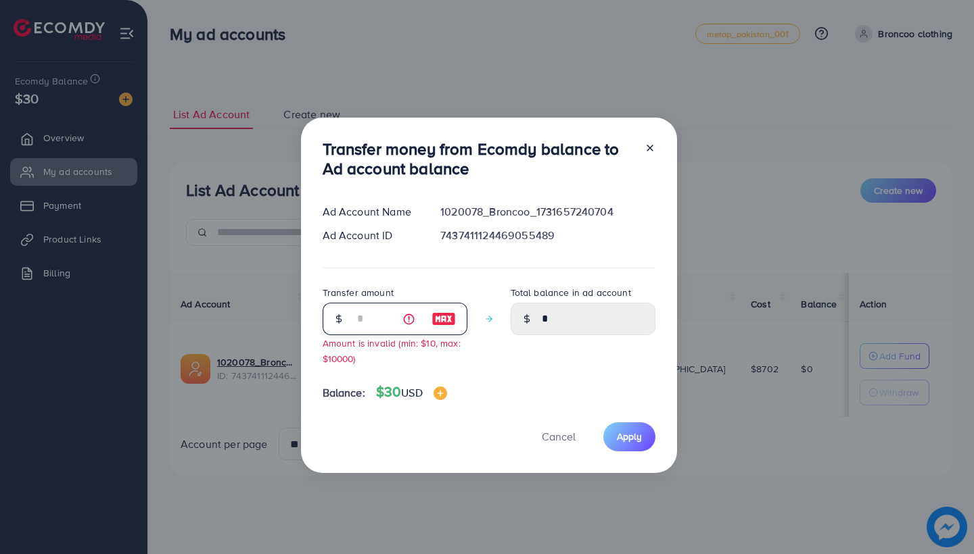  What do you see at coordinates (343, 393) in the screenshot?
I see `span: Balance:` at bounding box center [343, 393].